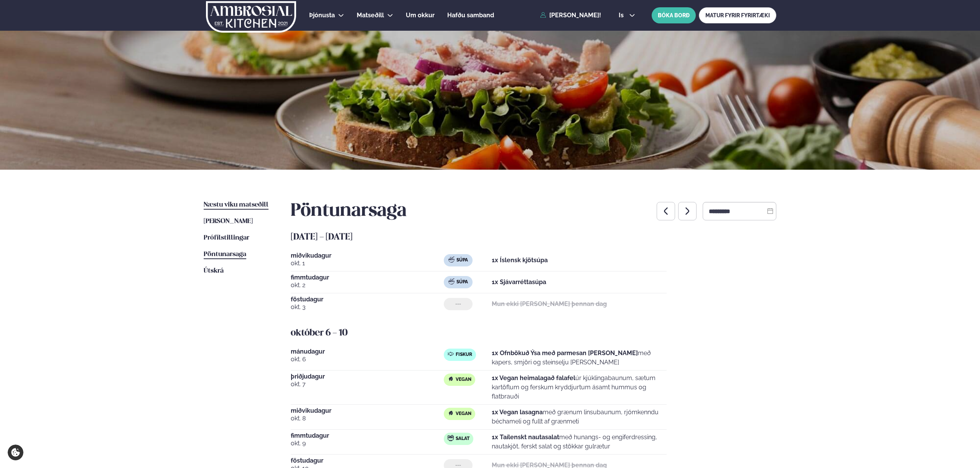 Image resolution: width=980 pixels, height=468 pixels. I want to click on p: með grænum linsubaunum, rjómkenndu béchameli og fullt af grænmeti, so click(579, 417).